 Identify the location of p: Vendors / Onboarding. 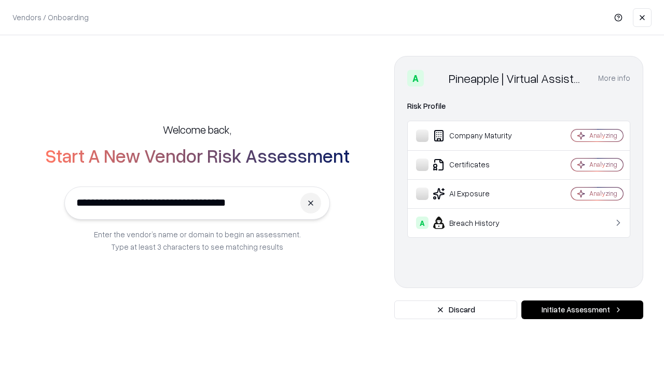
(50, 17).